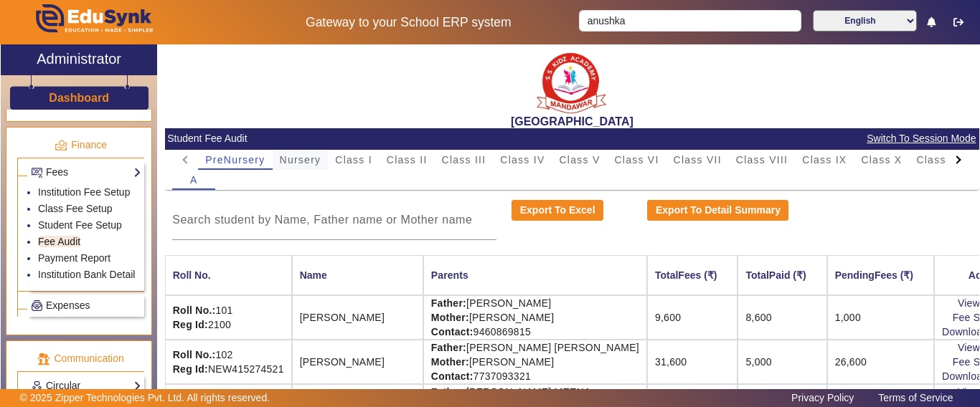 Image resolution: width=980 pixels, height=407 pixels. What do you see at coordinates (74, 258) in the screenshot?
I see `a: Payment Report` at bounding box center [74, 258].